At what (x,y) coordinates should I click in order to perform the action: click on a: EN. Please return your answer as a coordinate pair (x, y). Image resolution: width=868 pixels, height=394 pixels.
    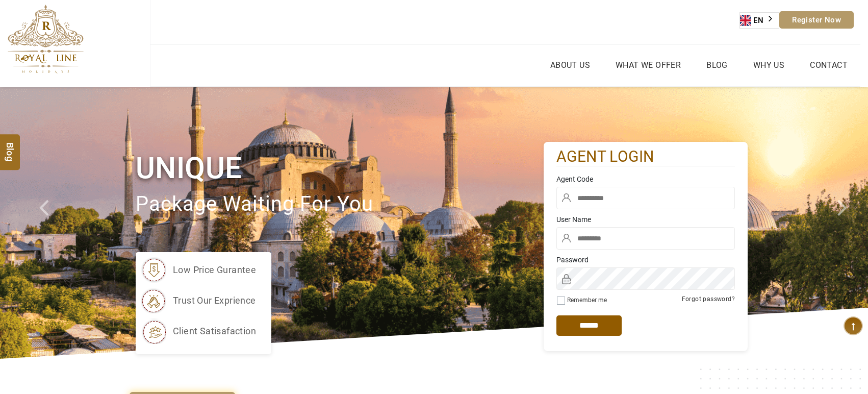
    Looking at the image, I should click on (759, 21).